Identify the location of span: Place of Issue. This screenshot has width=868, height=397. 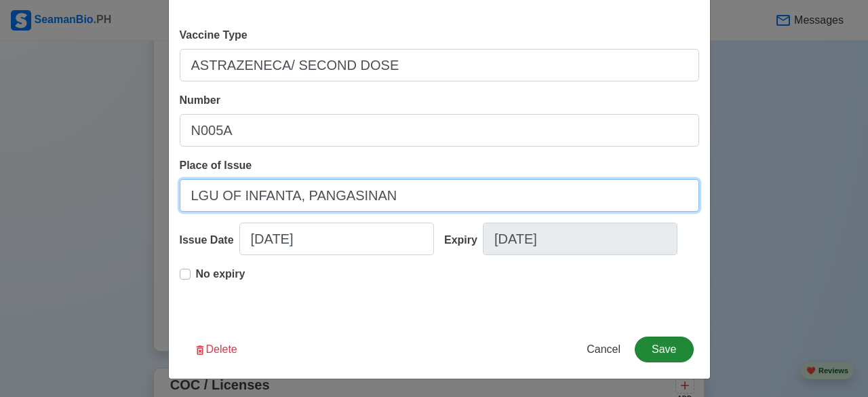
(215, 164).